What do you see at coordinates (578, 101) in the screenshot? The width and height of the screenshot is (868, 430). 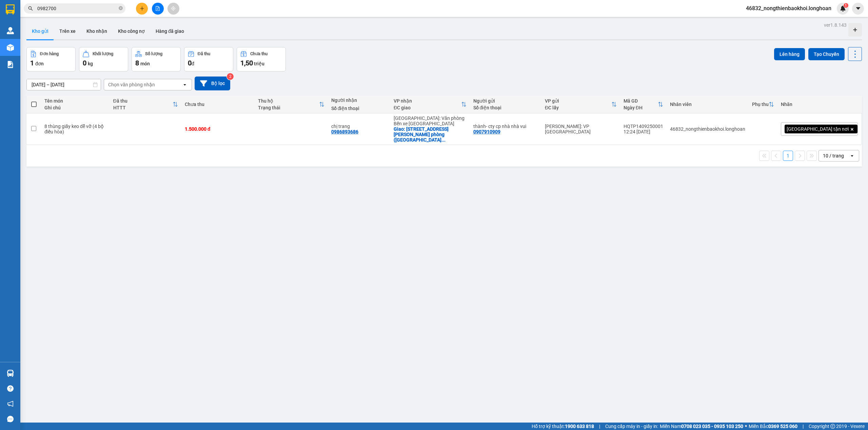 I see `div: VP gửi` at bounding box center [578, 101].